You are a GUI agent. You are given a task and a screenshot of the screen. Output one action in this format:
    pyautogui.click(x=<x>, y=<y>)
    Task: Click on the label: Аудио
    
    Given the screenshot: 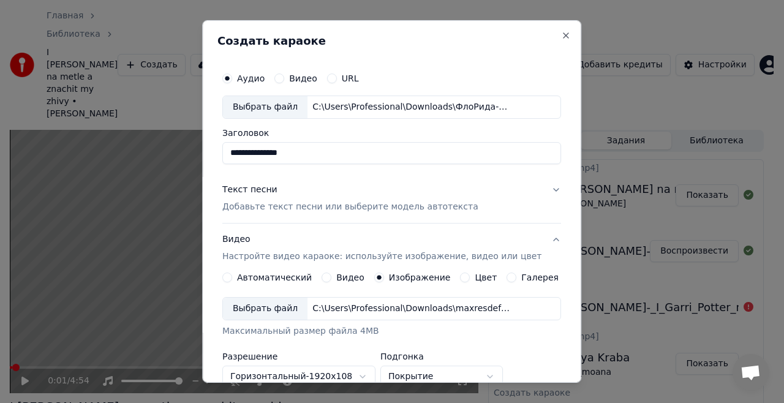 What is the action you would take?
    pyautogui.click(x=250, y=78)
    